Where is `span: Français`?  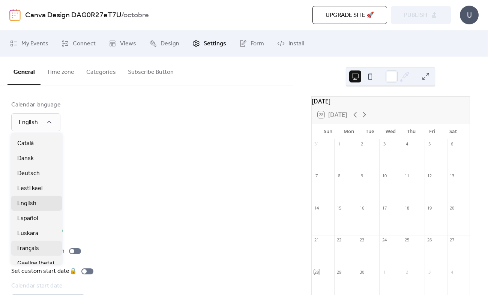 span: Français is located at coordinates (28, 249).